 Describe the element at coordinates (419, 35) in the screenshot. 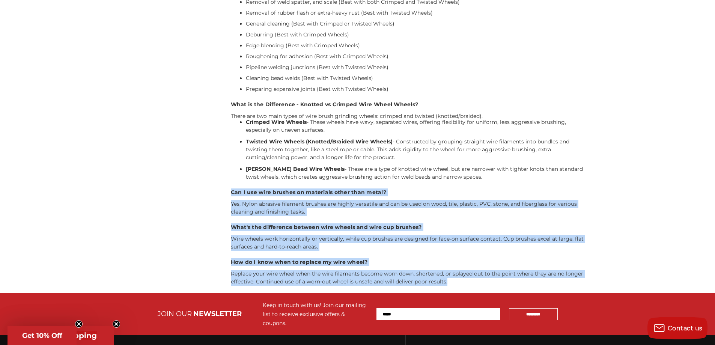

I see `li: Deburring (Best with Crimped Wheels)` at that location.